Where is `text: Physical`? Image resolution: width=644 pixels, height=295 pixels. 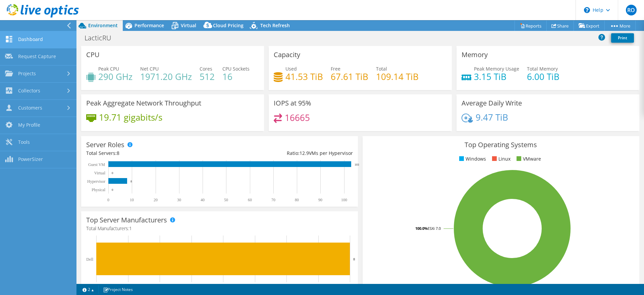 text: Physical is located at coordinates (98, 190).